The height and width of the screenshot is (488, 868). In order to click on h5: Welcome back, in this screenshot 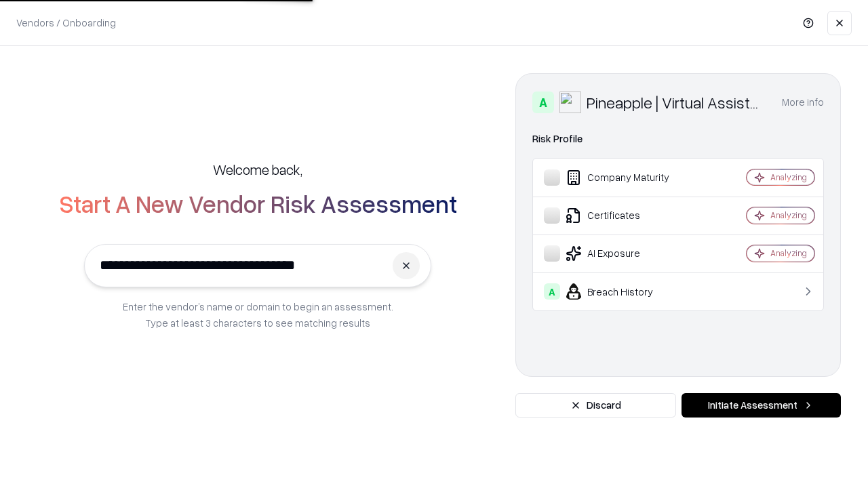, I will do `click(258, 169)`.